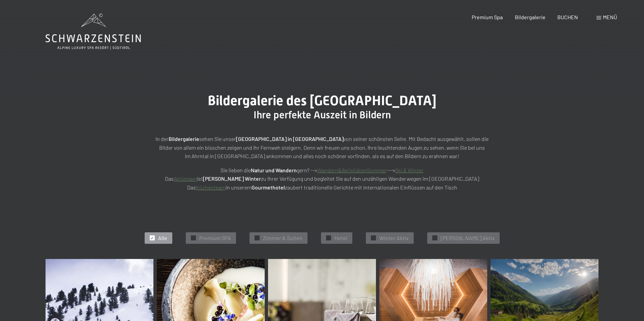 The width and height of the screenshot is (644, 321). What do you see at coordinates (163, 238) in the screenshot?
I see `span: Alle` at bounding box center [163, 238].